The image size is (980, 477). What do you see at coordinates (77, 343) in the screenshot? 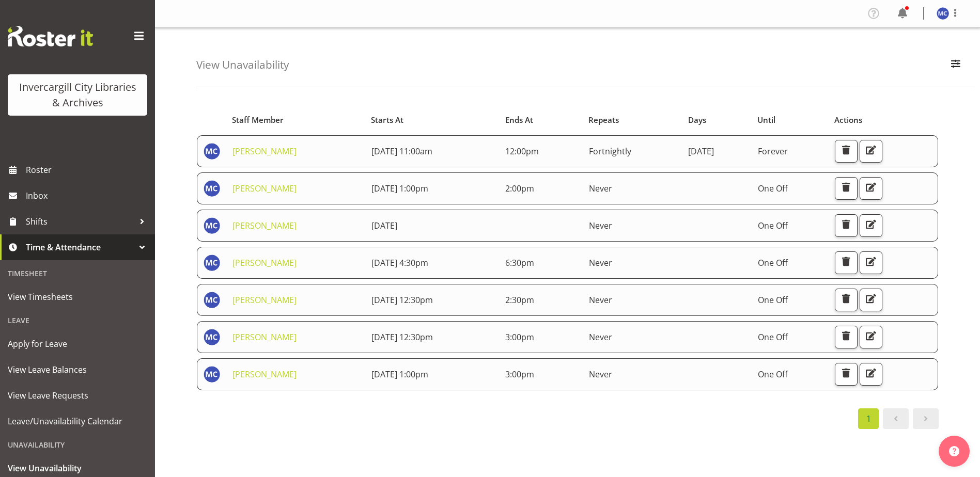
I see `a: Apply for Leave` at bounding box center [77, 343].